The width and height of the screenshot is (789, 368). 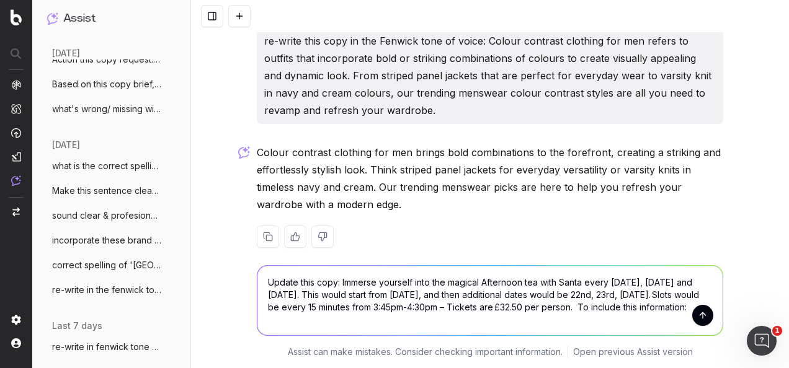 What do you see at coordinates (16, 17) in the screenshot?
I see `img: Botify logo` at bounding box center [16, 17].